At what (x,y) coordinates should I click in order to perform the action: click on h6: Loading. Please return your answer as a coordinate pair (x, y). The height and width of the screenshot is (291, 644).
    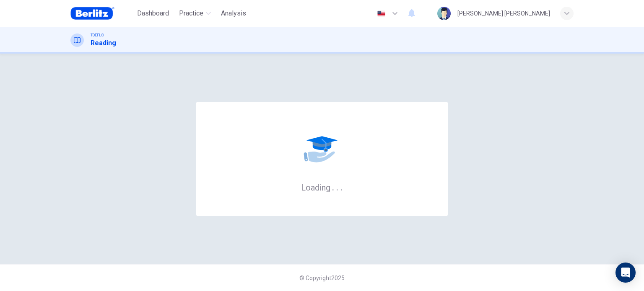
    Looking at the image, I should click on (322, 187).